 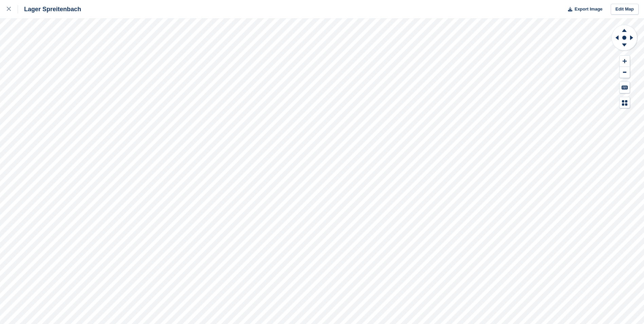 I want to click on button: Zoom Out, so click(x=625, y=72).